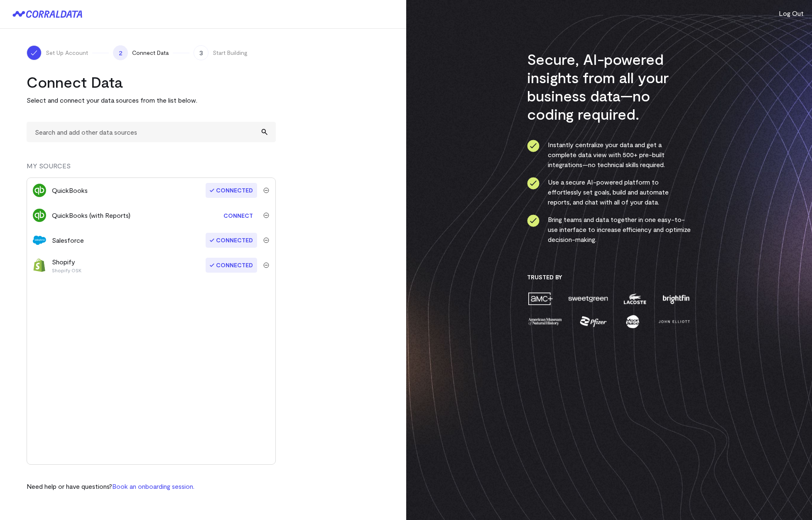  Describe the element at coordinates (544, 321) in the screenshot. I see `img: amnh-5afada46.png` at that location.